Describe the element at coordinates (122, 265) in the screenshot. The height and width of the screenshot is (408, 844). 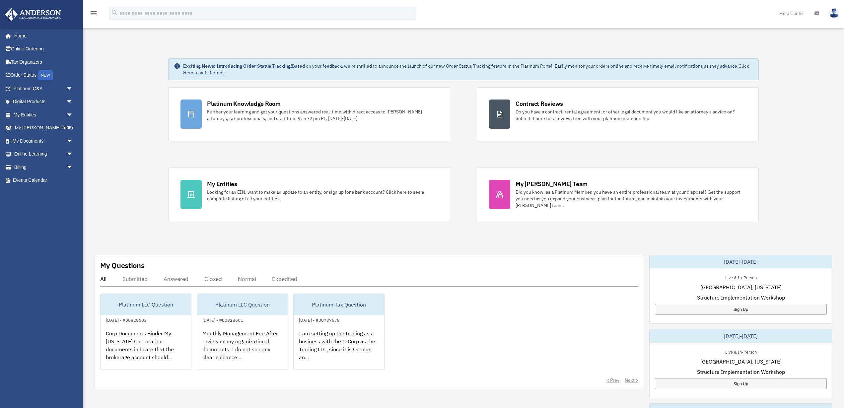
I see `div: My Questions` at that location.